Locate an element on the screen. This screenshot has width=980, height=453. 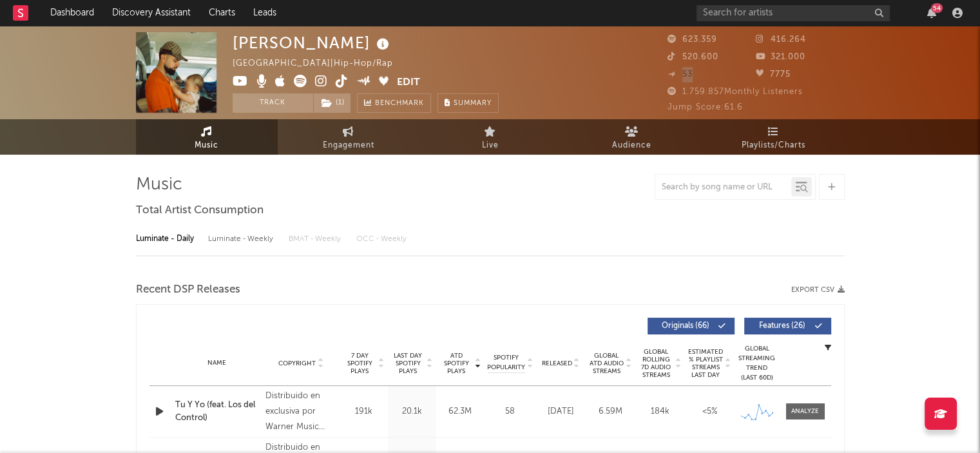
div: Name is located at coordinates (217, 363).